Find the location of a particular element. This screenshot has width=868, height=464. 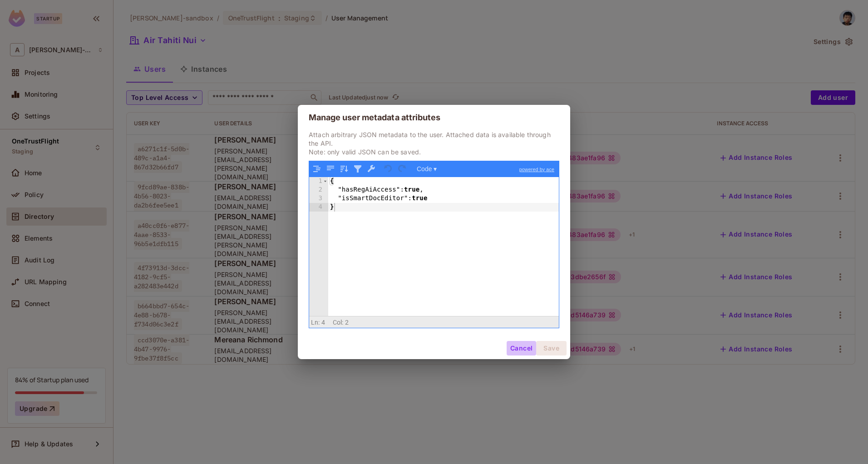

button: Redo (Ctrl+Shift+Z) is located at coordinates (402, 169).